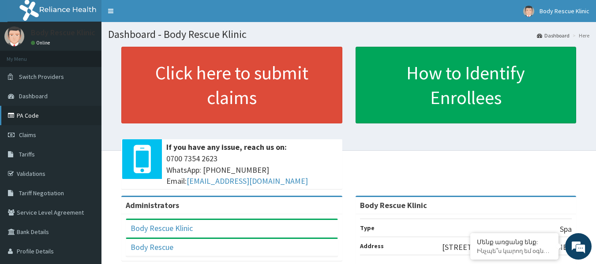  Describe the element at coordinates (232, 85) in the screenshot. I see `a: Click here to submit claims` at that location.